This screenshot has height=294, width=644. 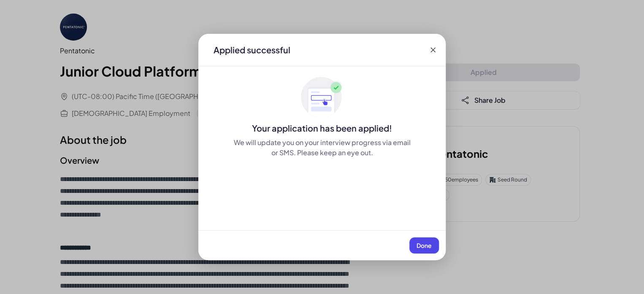 What do you see at coordinates (322, 147) in the screenshot?
I see `div: We will update you on your interview progress via email or SMS. Please keep an eye out.` at bounding box center [322, 147].